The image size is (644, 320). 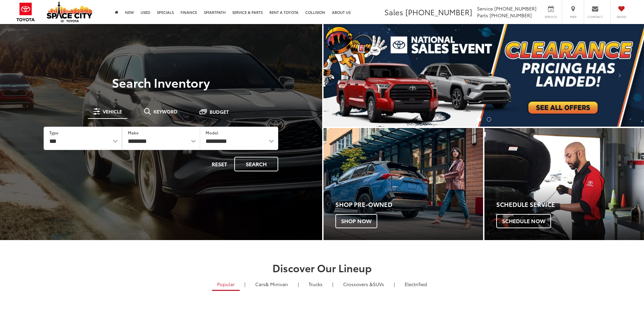 I want to click on span: Crossovers &, so click(x=358, y=284).